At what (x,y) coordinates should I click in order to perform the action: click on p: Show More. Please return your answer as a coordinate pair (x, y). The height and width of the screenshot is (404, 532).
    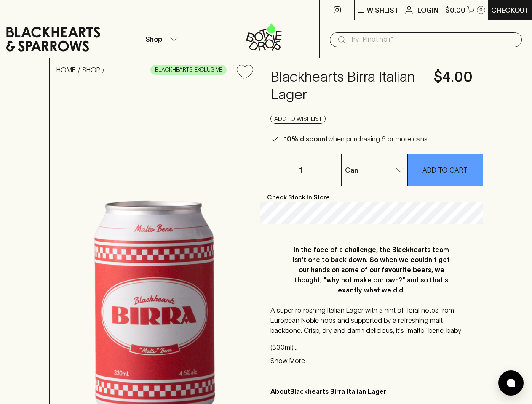
    Looking at the image, I should click on (288, 360).